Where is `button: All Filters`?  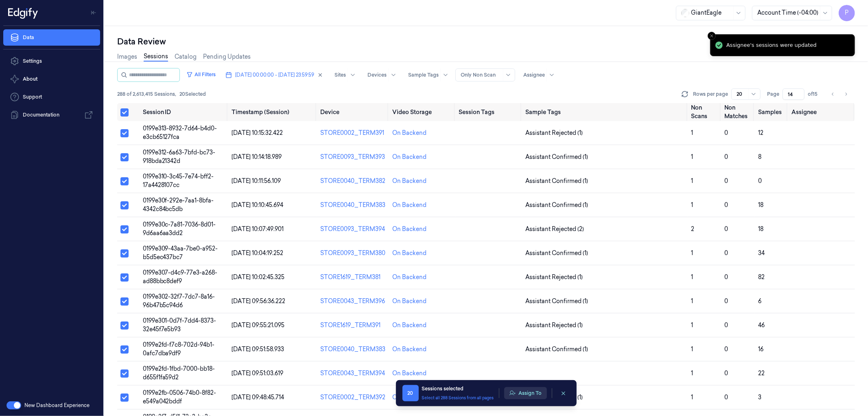
button: All Filters is located at coordinates (201, 74).